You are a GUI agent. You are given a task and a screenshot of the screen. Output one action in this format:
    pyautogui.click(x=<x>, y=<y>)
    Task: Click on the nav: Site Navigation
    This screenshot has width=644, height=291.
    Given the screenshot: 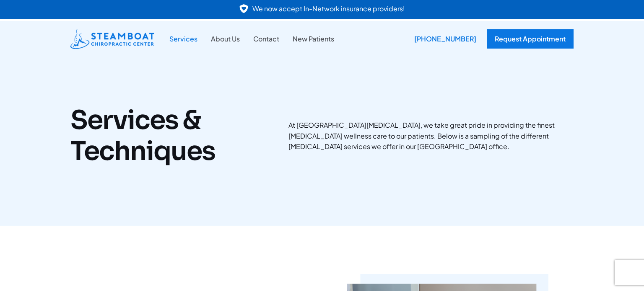 What is the action you would take?
    pyautogui.click(x=252, y=39)
    